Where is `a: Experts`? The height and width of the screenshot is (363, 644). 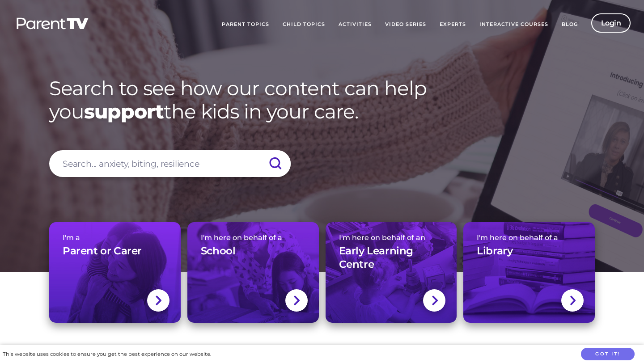 a: Experts is located at coordinates (453, 24).